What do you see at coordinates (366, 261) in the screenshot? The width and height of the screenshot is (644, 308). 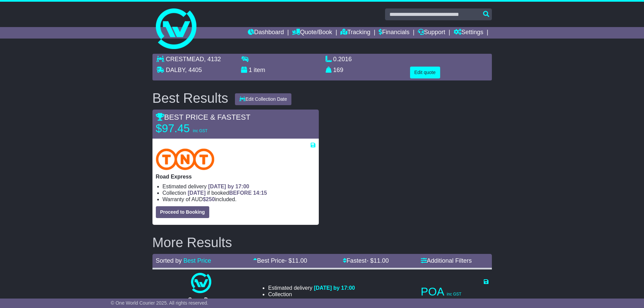 I see `a: Fastest- $11.00` at bounding box center [366, 261].